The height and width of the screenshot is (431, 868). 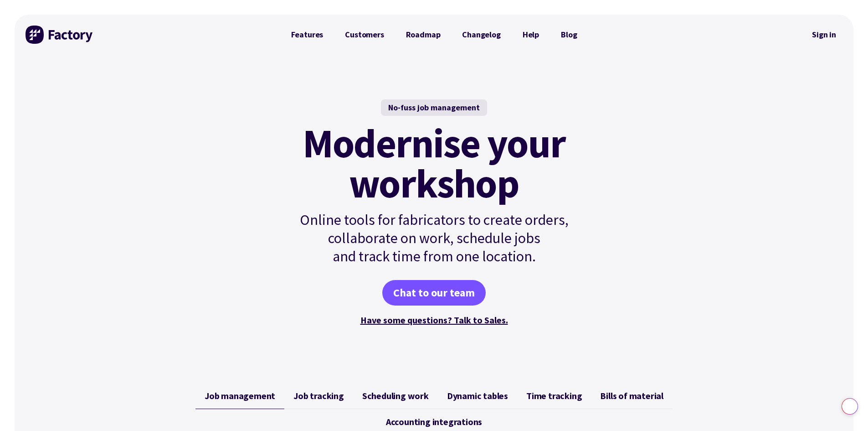 I want to click on span: Job tracking, so click(x=319, y=396).